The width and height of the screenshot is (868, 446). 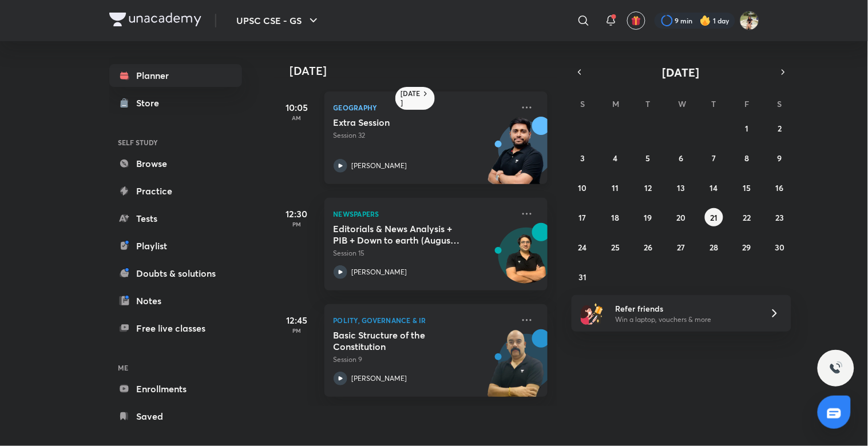 I want to click on button: August 12, 2025, so click(x=648, y=188).